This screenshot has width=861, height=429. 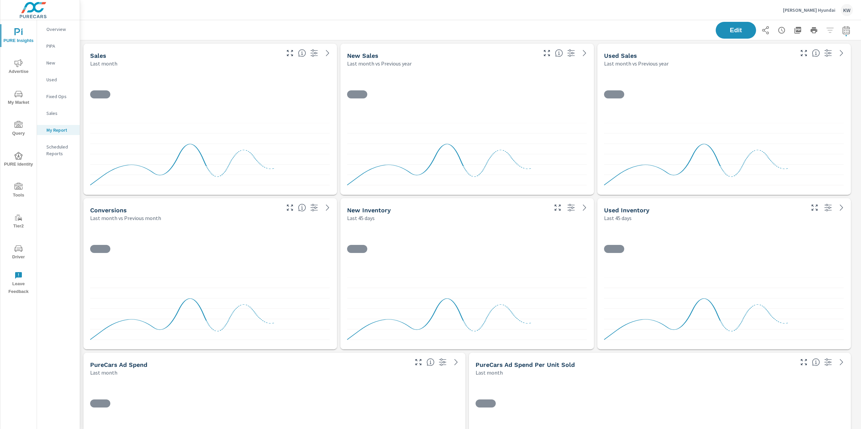 What do you see at coordinates (60, 46) in the screenshot?
I see `p: PIPA` at bounding box center [60, 46].